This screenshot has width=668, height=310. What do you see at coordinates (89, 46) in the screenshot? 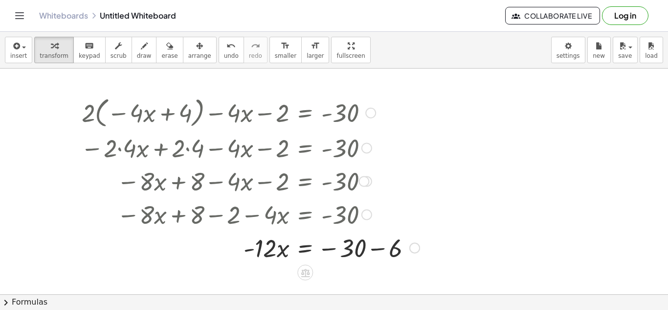
I see `i: keyboard` at bounding box center [89, 46].